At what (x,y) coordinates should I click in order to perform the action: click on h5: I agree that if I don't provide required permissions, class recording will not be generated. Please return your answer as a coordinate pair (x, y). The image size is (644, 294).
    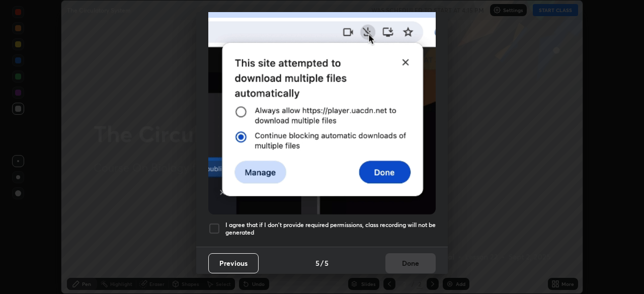
    Looking at the image, I should click on (331, 229).